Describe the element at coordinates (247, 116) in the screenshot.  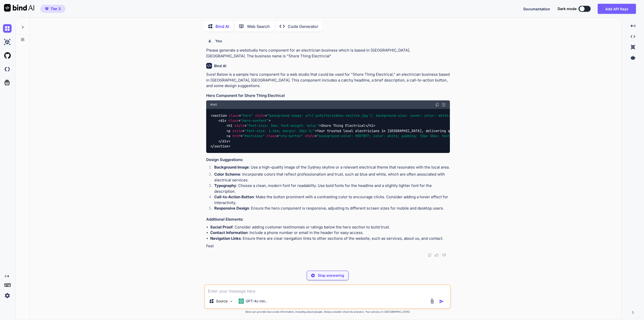
I see `span: "hero"` at that location.